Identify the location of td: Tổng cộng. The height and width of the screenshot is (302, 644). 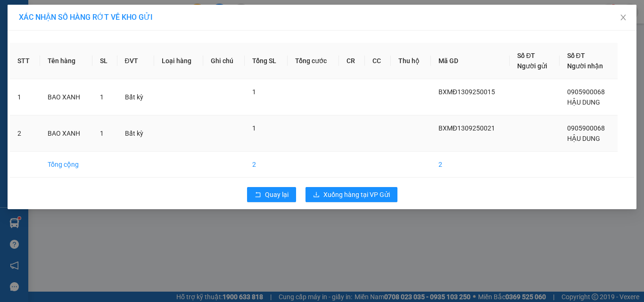
(66, 164).